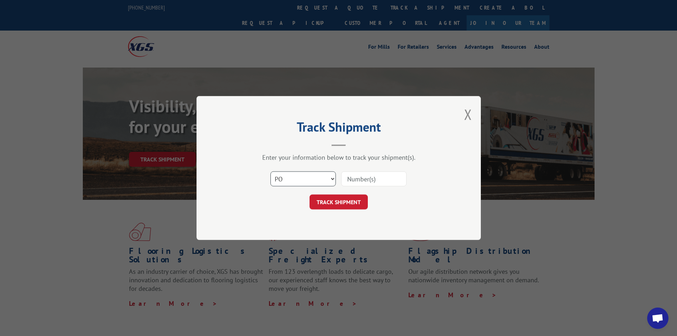  What do you see at coordinates (338, 157) in the screenshot?
I see `div: Enter your information below to track your shipment(s).` at bounding box center [338, 157].